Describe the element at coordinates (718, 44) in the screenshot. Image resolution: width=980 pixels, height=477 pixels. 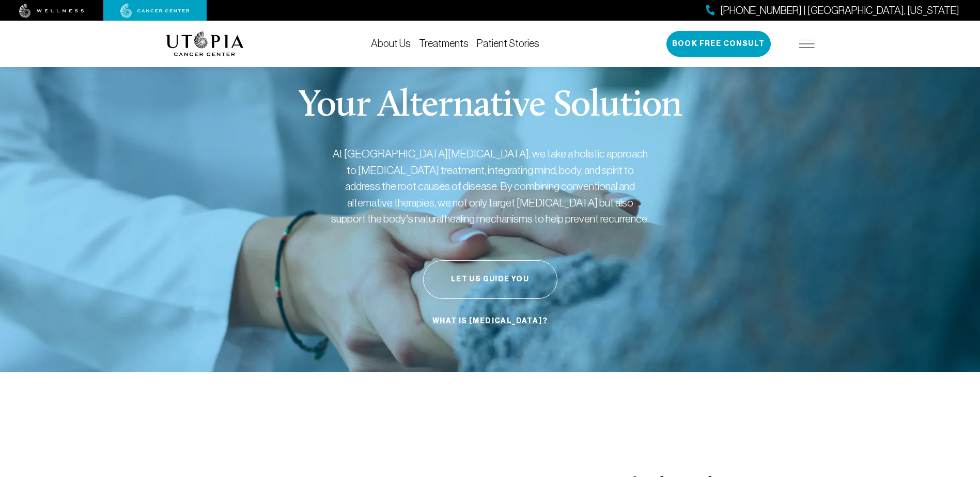
I see `button: Book Free Consult` at that location.